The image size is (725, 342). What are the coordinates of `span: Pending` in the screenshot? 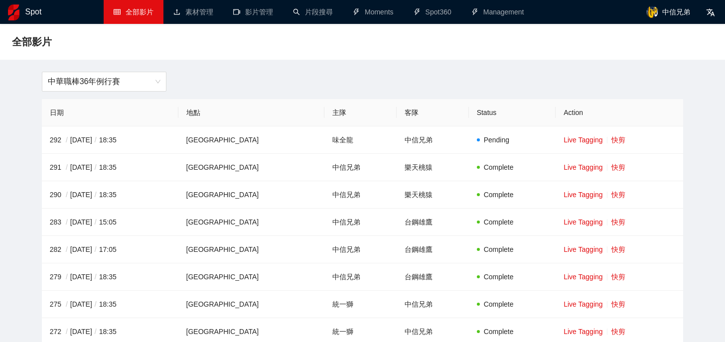 It's located at (496, 140).